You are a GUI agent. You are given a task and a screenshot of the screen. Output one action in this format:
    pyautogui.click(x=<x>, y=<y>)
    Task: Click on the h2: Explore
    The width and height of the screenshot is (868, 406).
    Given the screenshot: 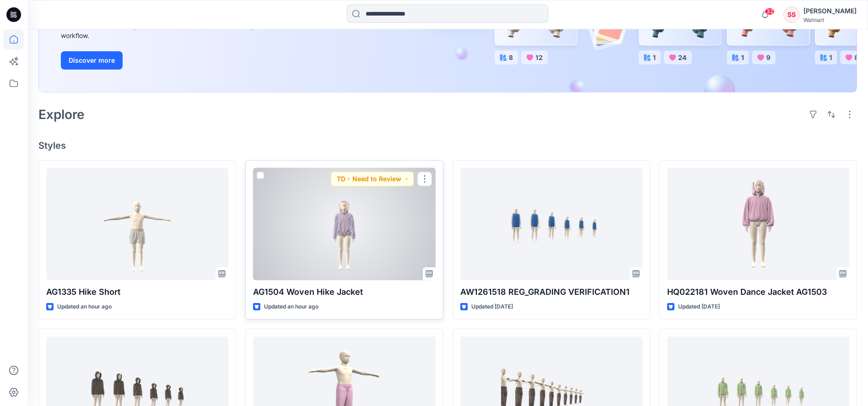 What is the action you would take?
    pyautogui.click(x=62, y=114)
    